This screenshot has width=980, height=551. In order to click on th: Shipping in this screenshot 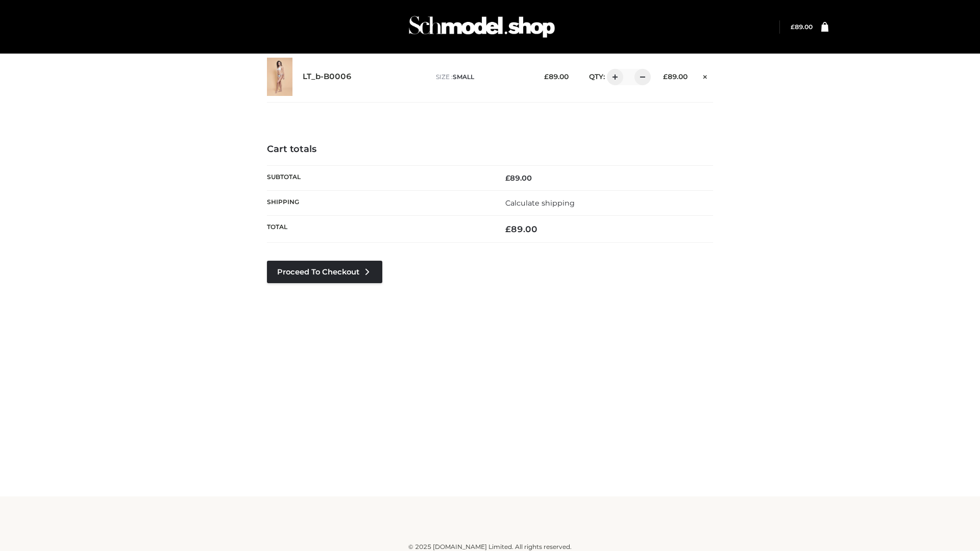, I will do `click(378, 203)`.